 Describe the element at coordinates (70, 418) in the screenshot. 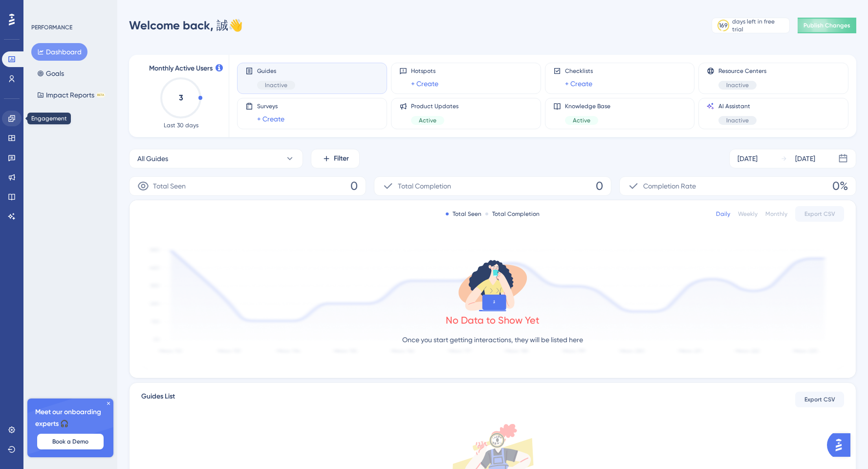

I see `span: Meet our onboarding experts 🎧` at that location.